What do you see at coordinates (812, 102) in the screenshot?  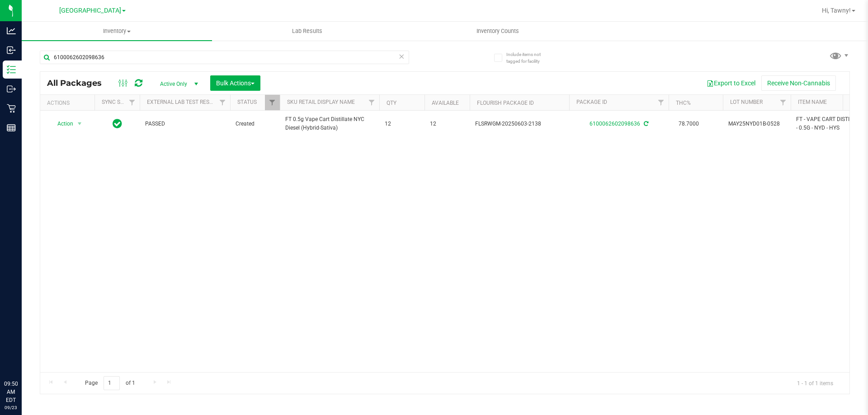 I see `a: Item Name` at bounding box center [812, 102].